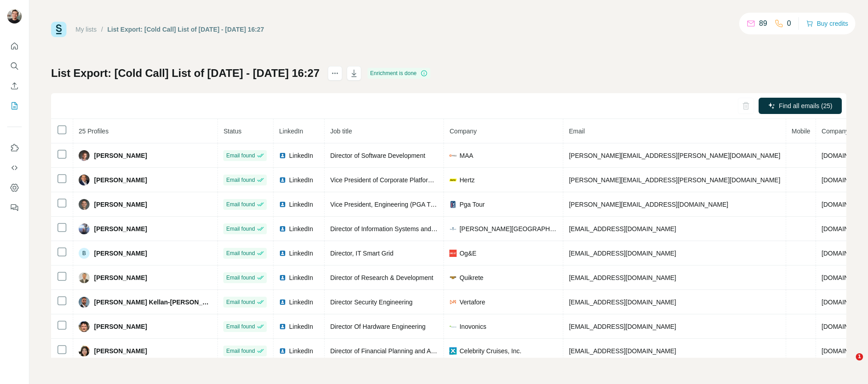  I want to click on button: Feedback, so click(15, 208).